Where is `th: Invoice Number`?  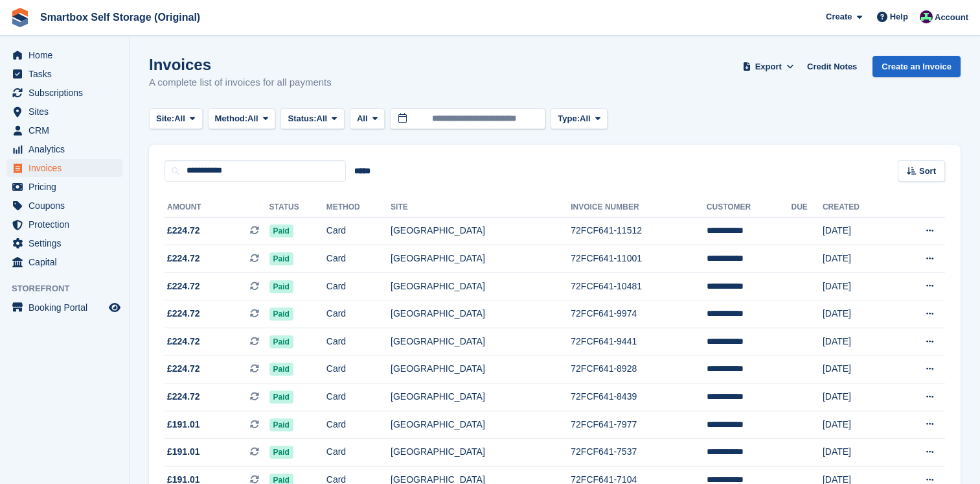
th: Invoice Number is located at coordinates (639, 207).